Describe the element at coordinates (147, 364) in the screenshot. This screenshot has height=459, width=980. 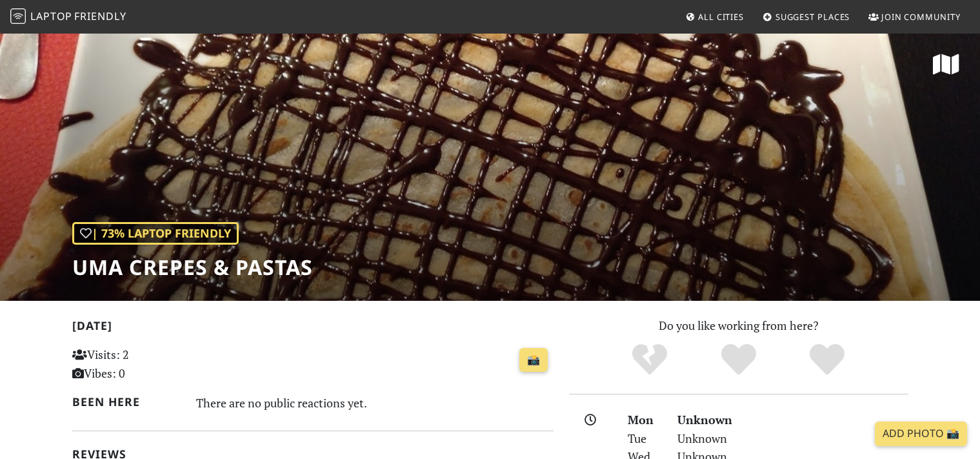
I see `p: Visits: 2 Vibes: 0` at that location.